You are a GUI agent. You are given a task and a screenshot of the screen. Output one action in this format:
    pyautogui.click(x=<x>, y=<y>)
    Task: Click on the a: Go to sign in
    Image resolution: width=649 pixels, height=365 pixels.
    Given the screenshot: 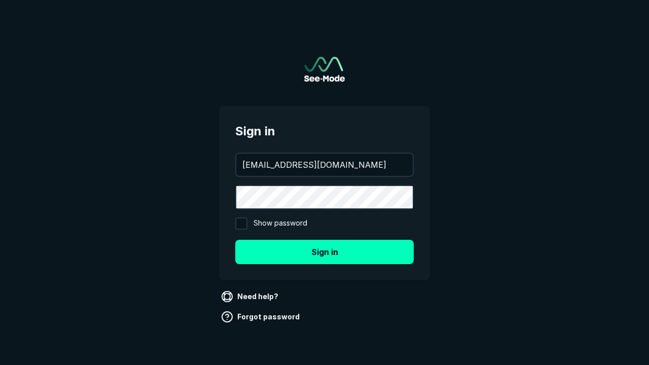 What is the action you would take?
    pyautogui.click(x=324, y=69)
    